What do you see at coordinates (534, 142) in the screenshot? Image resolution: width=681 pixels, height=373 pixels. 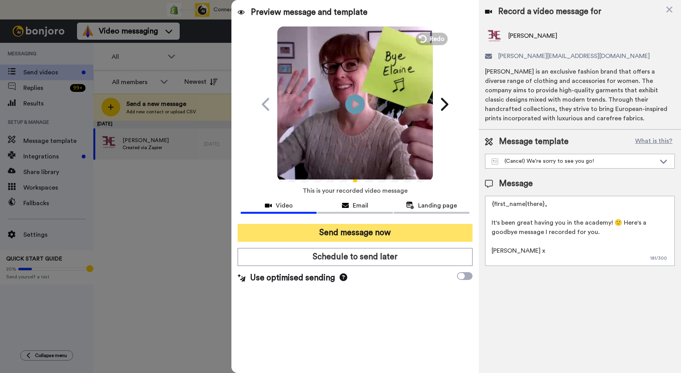 I see `span: Message template` at bounding box center [534, 142].